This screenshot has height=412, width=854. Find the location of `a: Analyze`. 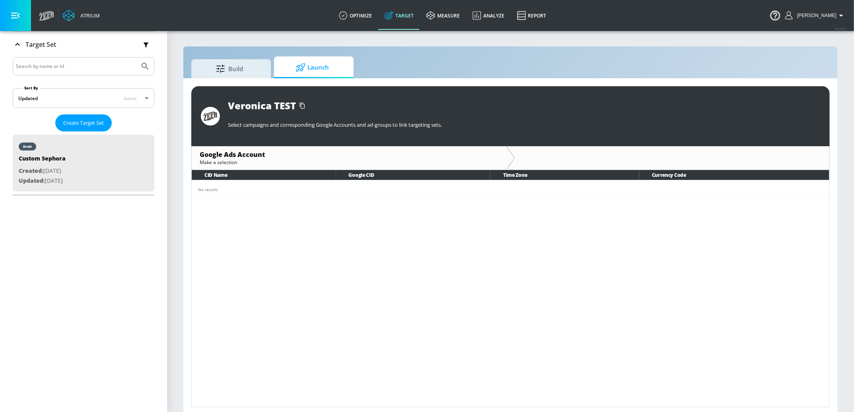

a: Analyze is located at coordinates (488, 16).